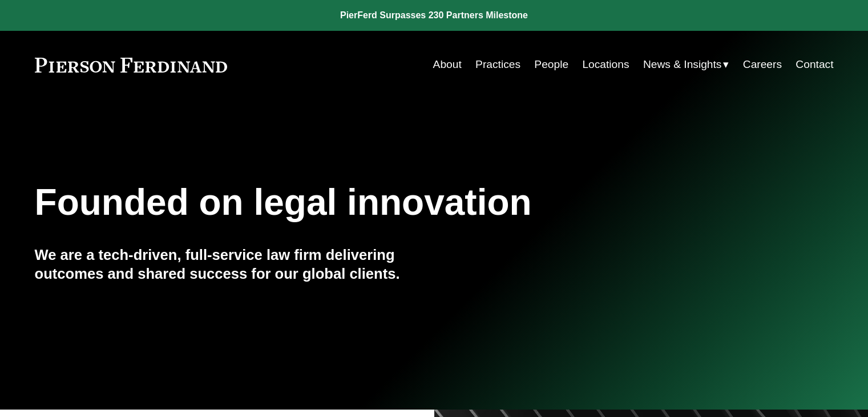  What do you see at coordinates (682, 64) in the screenshot?
I see `span: News & Insights` at bounding box center [682, 64].